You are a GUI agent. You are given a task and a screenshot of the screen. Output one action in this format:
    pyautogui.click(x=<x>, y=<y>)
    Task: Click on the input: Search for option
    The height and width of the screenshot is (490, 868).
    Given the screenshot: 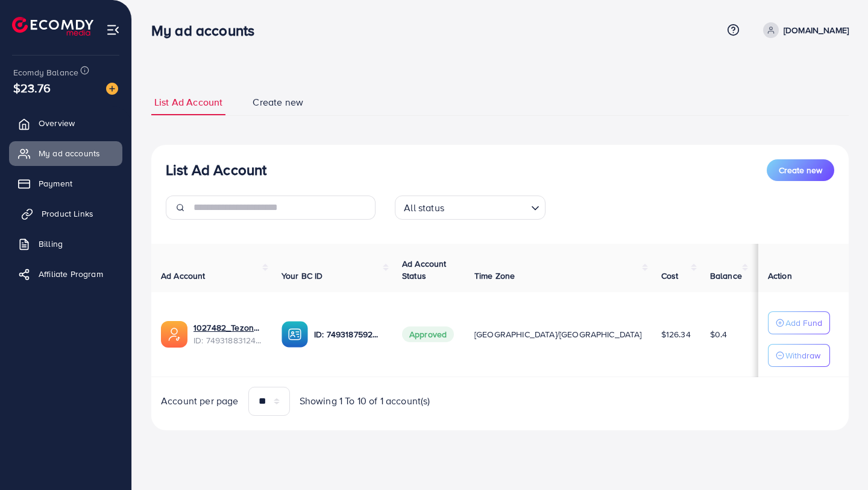 What is the action you would take?
    pyautogui.click(x=487, y=207)
    